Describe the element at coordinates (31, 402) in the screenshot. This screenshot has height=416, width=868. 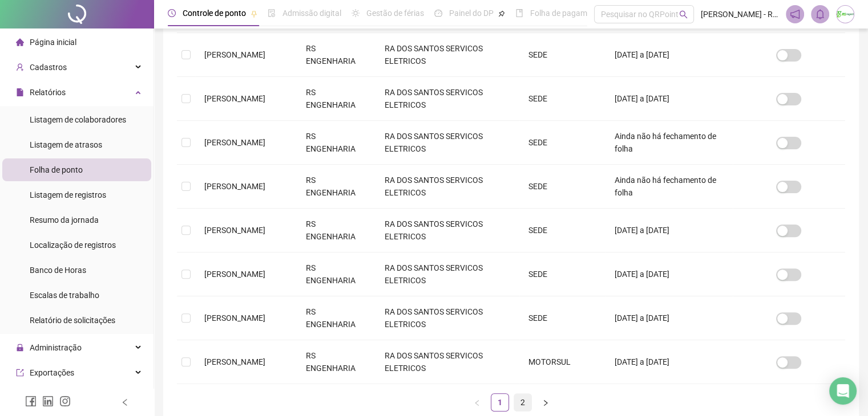
I see `span: facebook` at that location.